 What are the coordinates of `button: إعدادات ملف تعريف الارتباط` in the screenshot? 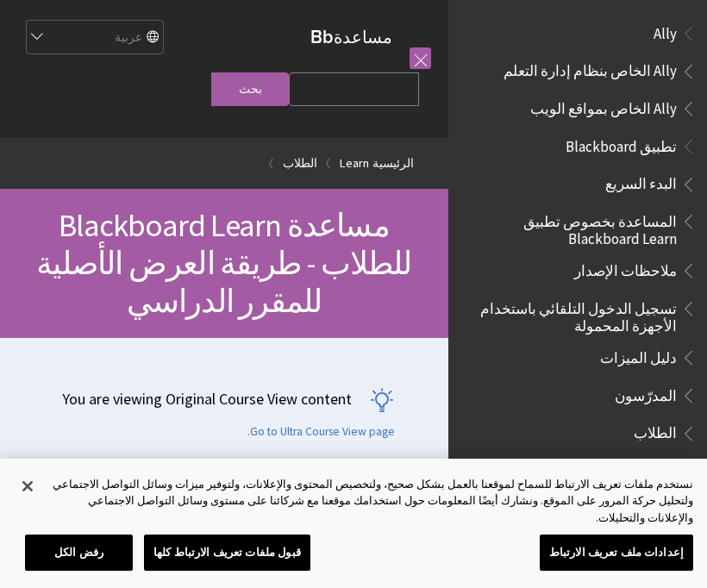 It's located at (617, 553).